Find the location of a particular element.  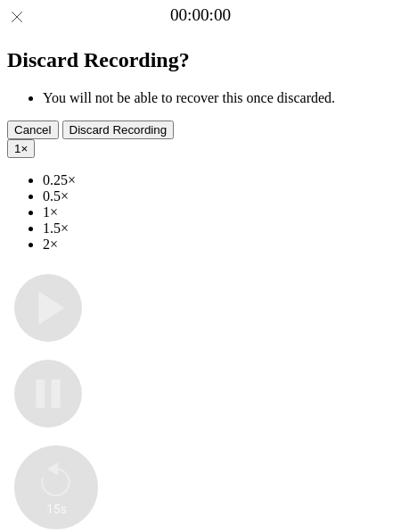

span: 1 is located at coordinates (17, 148).